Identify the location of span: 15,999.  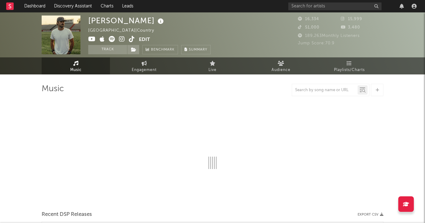
(351, 19).